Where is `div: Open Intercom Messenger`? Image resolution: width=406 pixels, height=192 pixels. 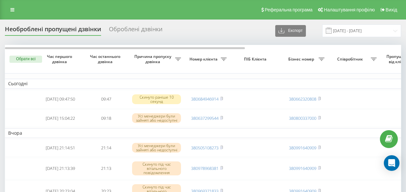 div: Open Intercom Messenger is located at coordinates (392, 163).